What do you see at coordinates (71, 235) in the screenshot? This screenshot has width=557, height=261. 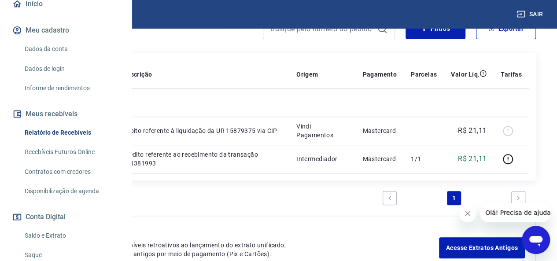 I see `a: Saldo e Extrato` at bounding box center [71, 235].